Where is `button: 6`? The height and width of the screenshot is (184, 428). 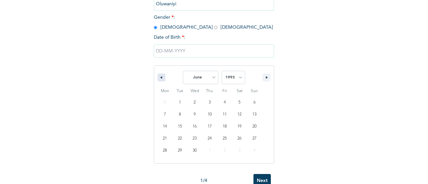
button: 6 is located at coordinates (254, 103).